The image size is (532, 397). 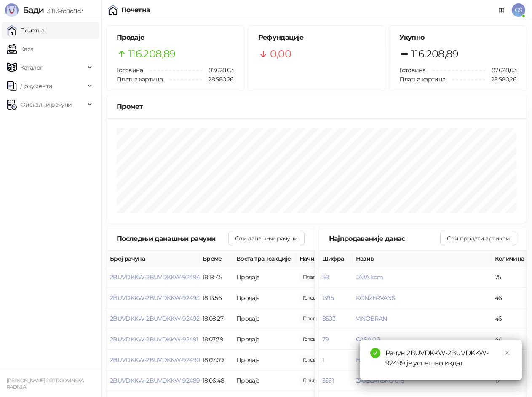 What do you see at coordinates (154, 339) in the screenshot?
I see `span: 2BUVDKKW-2BUVDKKW-92491` at bounding box center [154, 339].